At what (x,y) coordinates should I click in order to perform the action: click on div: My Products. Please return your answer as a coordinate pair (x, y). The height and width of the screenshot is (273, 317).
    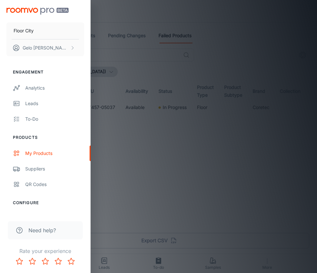
    Looking at the image, I should click on (55, 154).